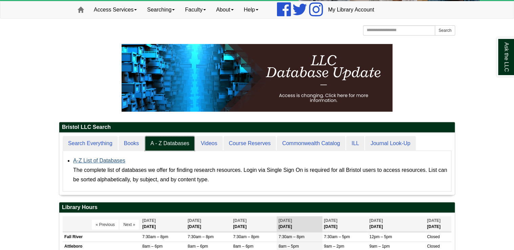  Describe the element at coordinates (311, 144) in the screenshot. I see `a: Commonwealth Catalog` at that location.